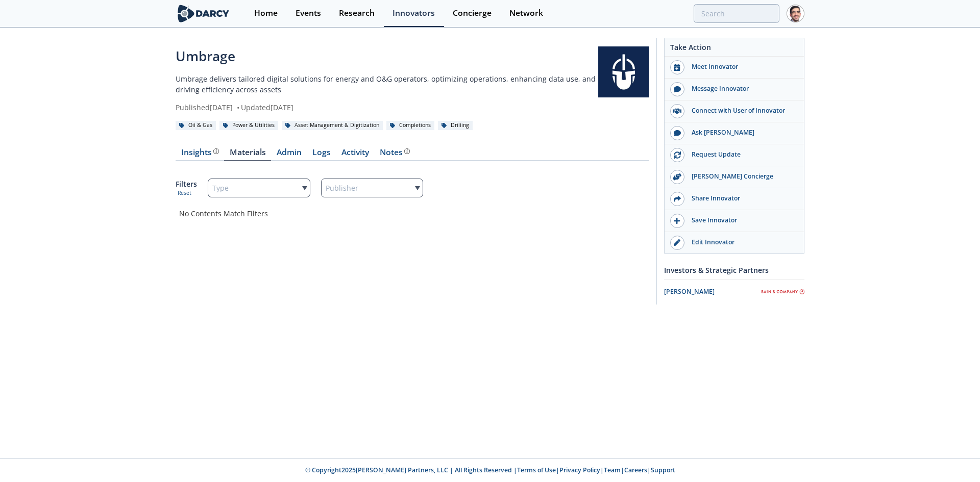 The width and height of the screenshot is (980, 482). Describe the element at coordinates (635, 470) in the screenshot. I see `a: Careers` at that location.